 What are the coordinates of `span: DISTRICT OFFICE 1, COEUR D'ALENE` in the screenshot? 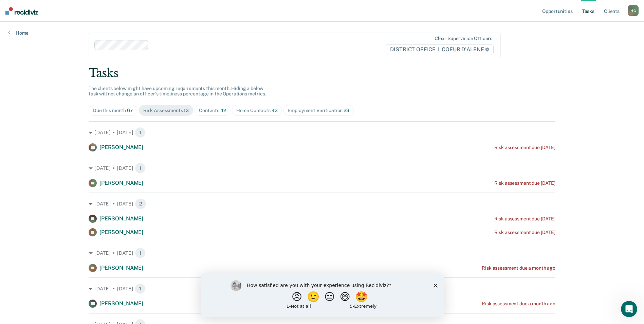 It's located at (439, 50).